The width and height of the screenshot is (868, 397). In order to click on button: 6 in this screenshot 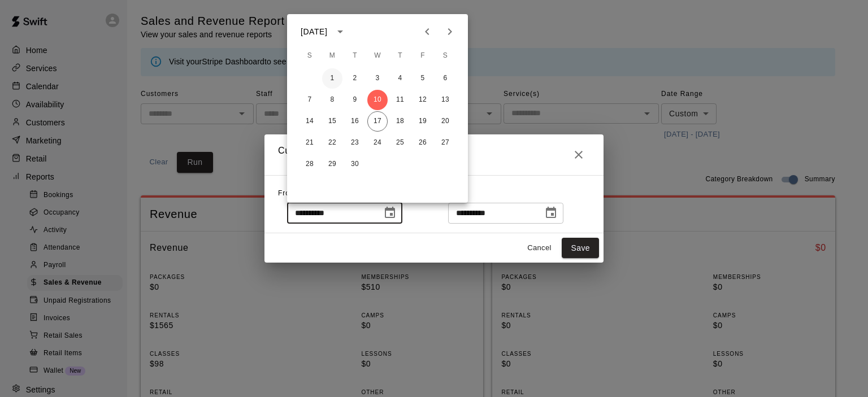, I will do `click(445, 78)`.